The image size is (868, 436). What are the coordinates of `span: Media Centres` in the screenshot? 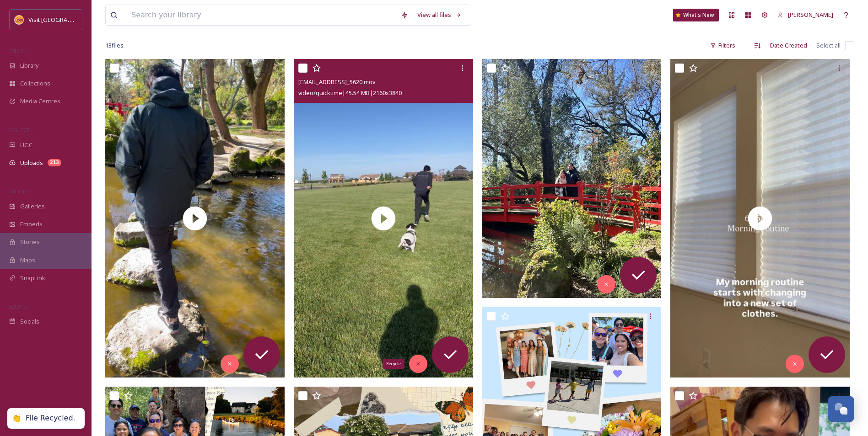 It's located at (40, 101).